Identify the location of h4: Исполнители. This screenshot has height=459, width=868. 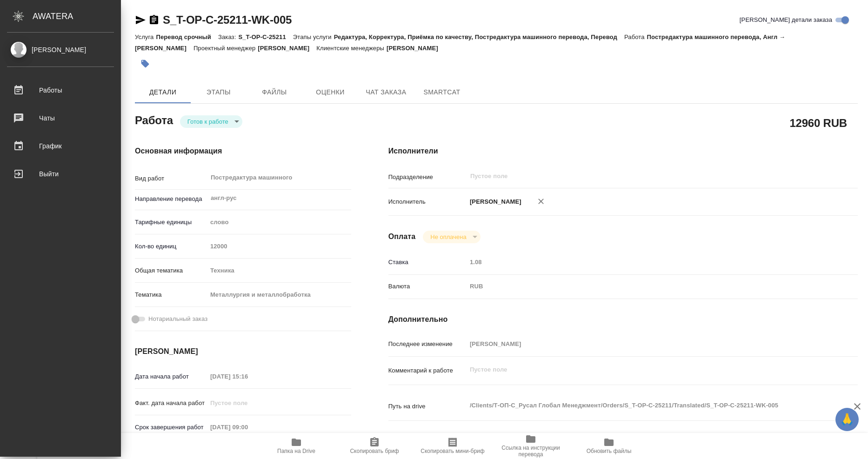
(623, 151).